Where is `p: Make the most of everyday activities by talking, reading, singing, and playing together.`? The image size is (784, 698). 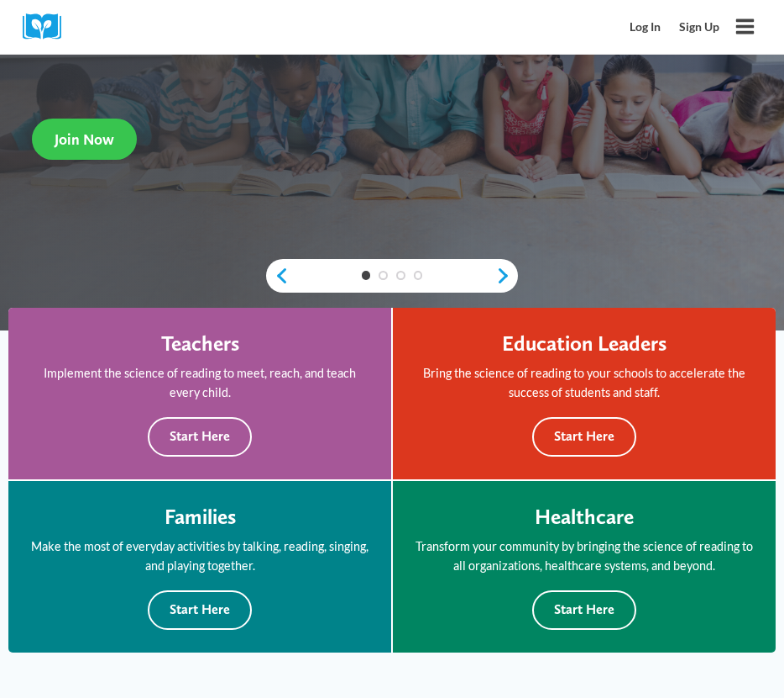
p: Make the most of everyday activities by talking, reading, singing, and playing together. is located at coordinates (200, 555).